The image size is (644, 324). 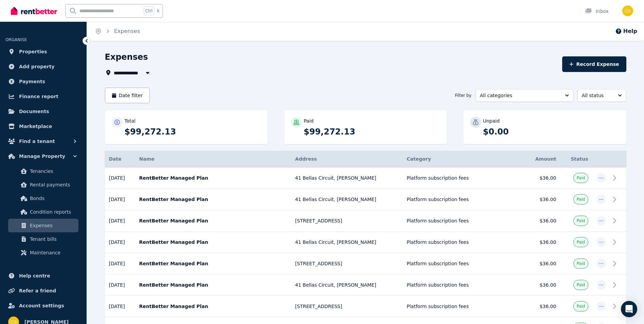 I want to click on a: Condition reports, so click(x=43, y=212).